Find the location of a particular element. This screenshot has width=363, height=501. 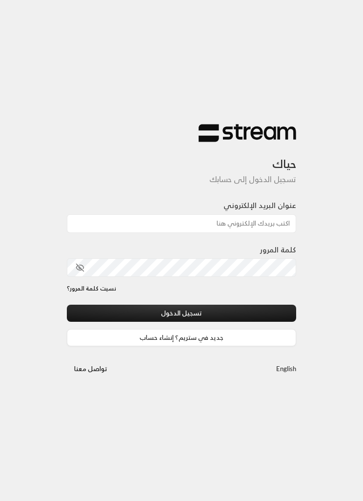

h3: حياك is located at coordinates (182, 157).